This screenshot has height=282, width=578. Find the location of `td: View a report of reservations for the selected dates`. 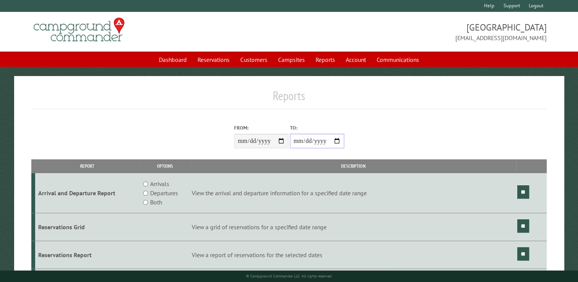

td: View a report of reservations for the selected dates is located at coordinates (353, 254).